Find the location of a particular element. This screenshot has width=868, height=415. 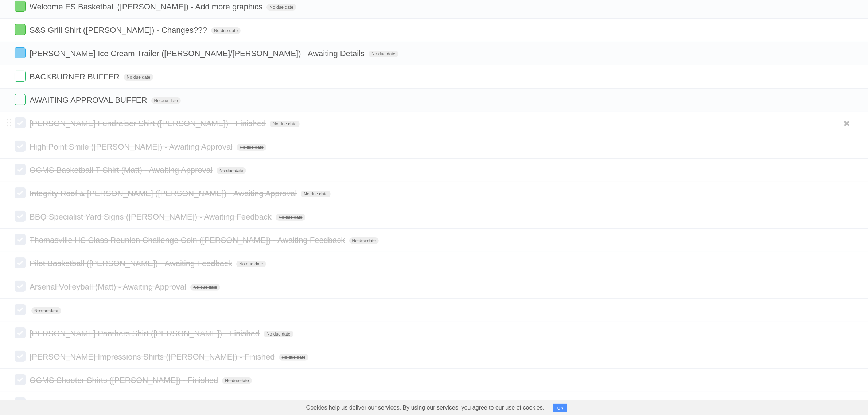

span: BACKBURNER BUFFER is located at coordinates (76, 76).